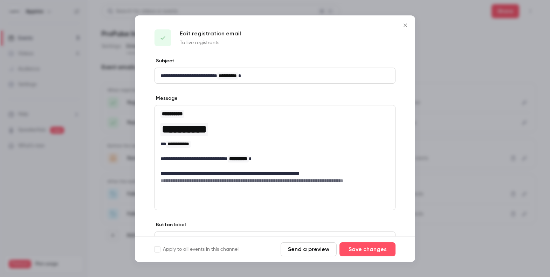 Image resolution: width=550 pixels, height=277 pixels. I want to click on button: Send a preview, so click(308, 249).